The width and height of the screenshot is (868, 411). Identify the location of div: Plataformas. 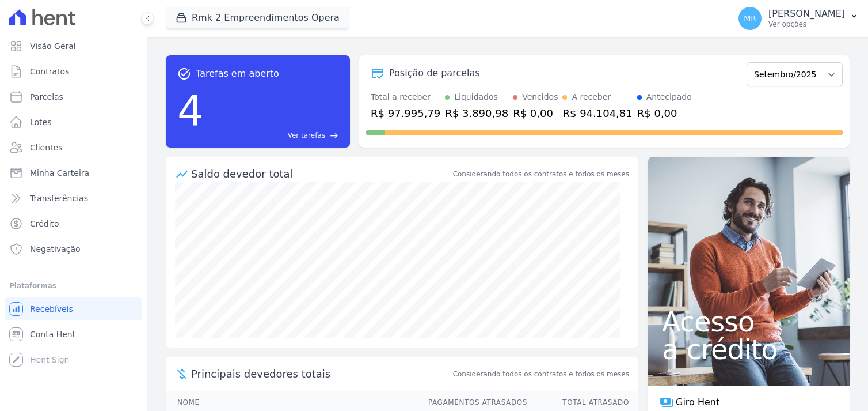
(74, 285).